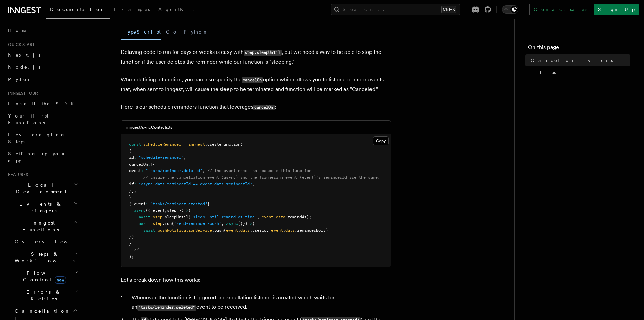  Describe the element at coordinates (43, 276) in the screenshot. I see `span: Flow Control` at that location.